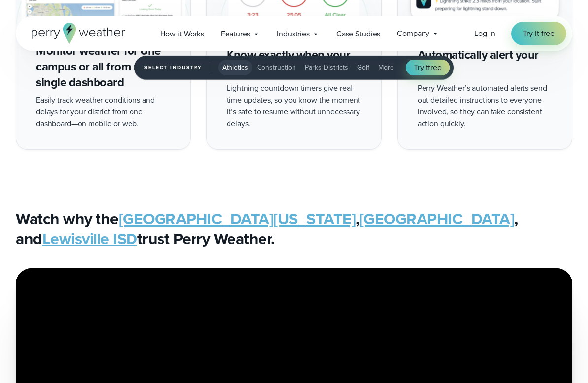  What do you see at coordinates (386, 67) in the screenshot?
I see `span: More` at bounding box center [386, 67].